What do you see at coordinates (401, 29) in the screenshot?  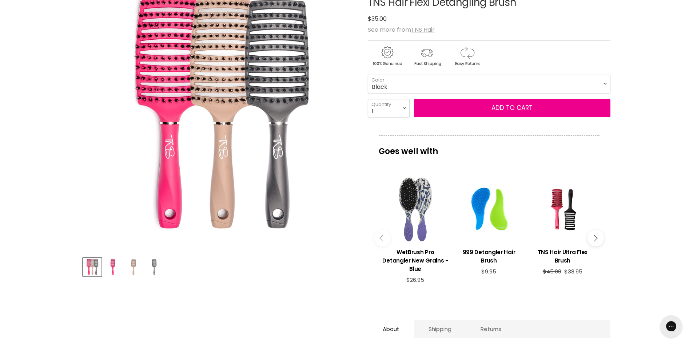 I see `span: See more from` at bounding box center [401, 29].